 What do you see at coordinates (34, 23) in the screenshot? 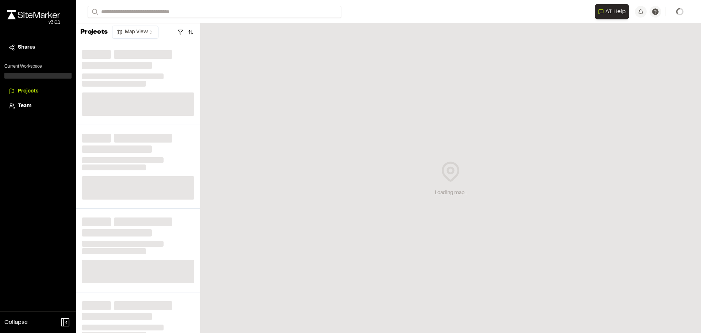
I see `div: Oh geez...please don't...` at bounding box center [34, 23].